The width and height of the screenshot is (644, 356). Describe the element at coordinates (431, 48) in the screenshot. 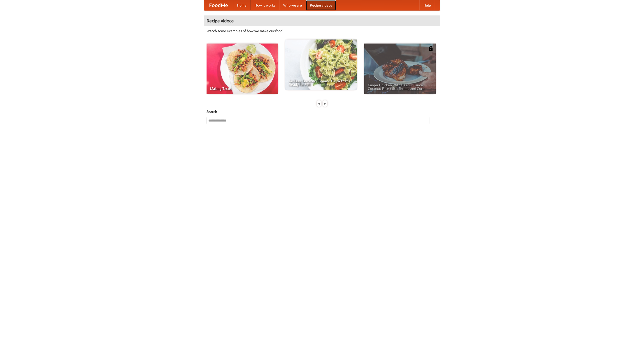

I see `img: 483408.png` at that location.